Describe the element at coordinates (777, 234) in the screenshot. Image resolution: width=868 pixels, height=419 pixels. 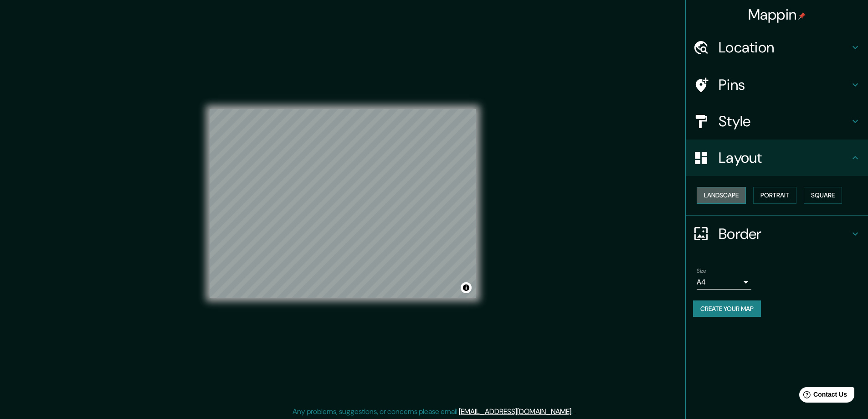
I see `div: Border` at that location.